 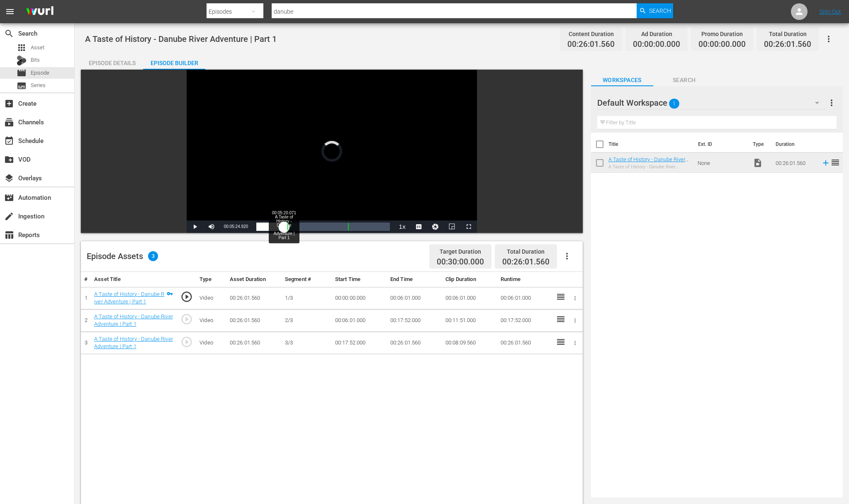 I want to click on button: Picture-in-Picture, so click(x=452, y=227).